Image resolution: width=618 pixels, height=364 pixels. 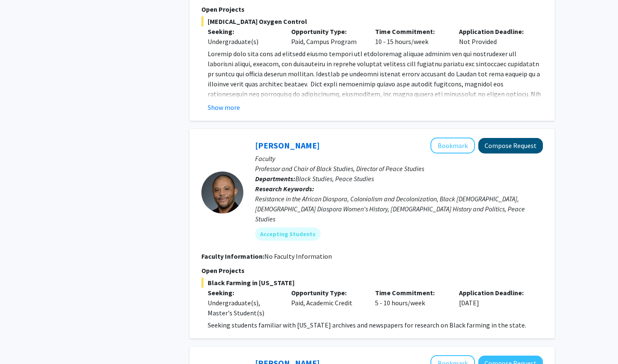 What do you see at coordinates (288, 234) in the screenshot?
I see `mat-chip: Accepting Students` at bounding box center [288, 234].